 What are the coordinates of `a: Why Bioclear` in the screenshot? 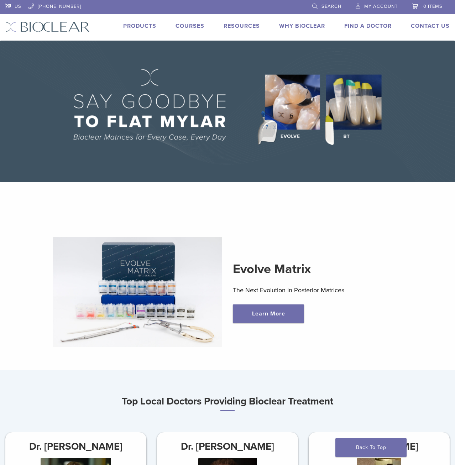 It's located at (302, 26).